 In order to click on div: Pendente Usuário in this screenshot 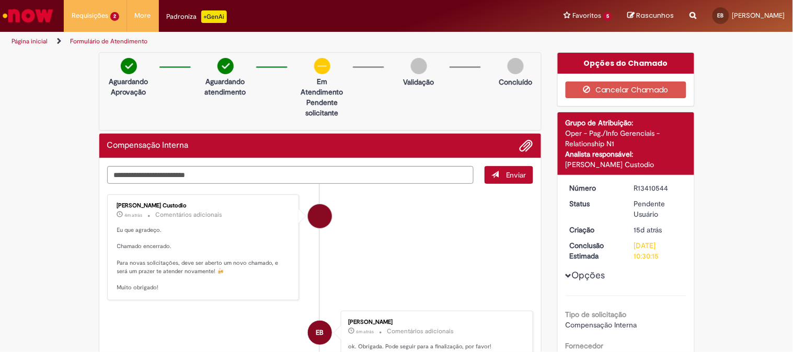, I will do `click(658, 209)`.